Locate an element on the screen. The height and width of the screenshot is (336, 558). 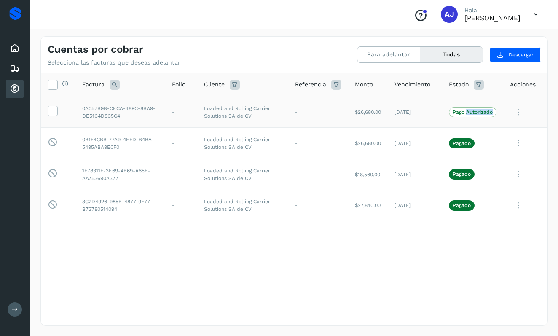
td: $18,560.00 is located at coordinates (368, 174).